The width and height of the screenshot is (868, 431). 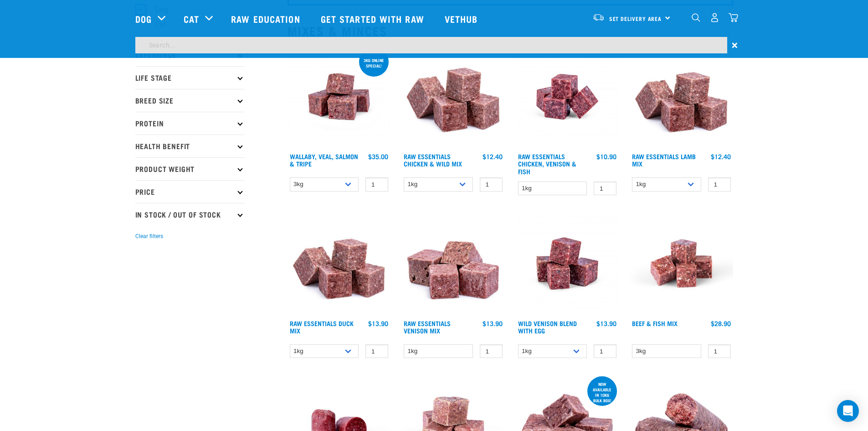 What do you see at coordinates (190, 100) in the screenshot?
I see `p: Breed Size` at bounding box center [190, 100].